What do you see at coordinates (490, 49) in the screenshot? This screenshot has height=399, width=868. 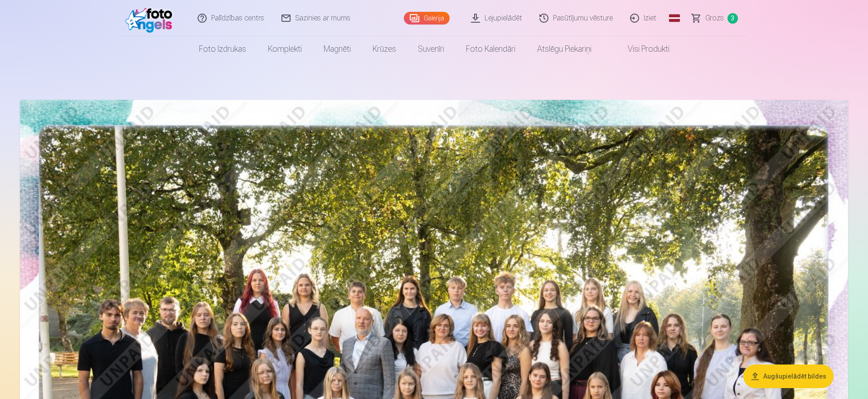 I see `a: Foto kalendāri` at bounding box center [490, 49].